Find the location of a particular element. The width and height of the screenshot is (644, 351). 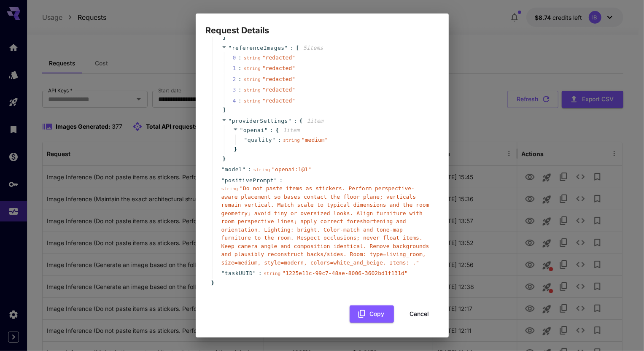

span: " medium " is located at coordinates (315, 140).